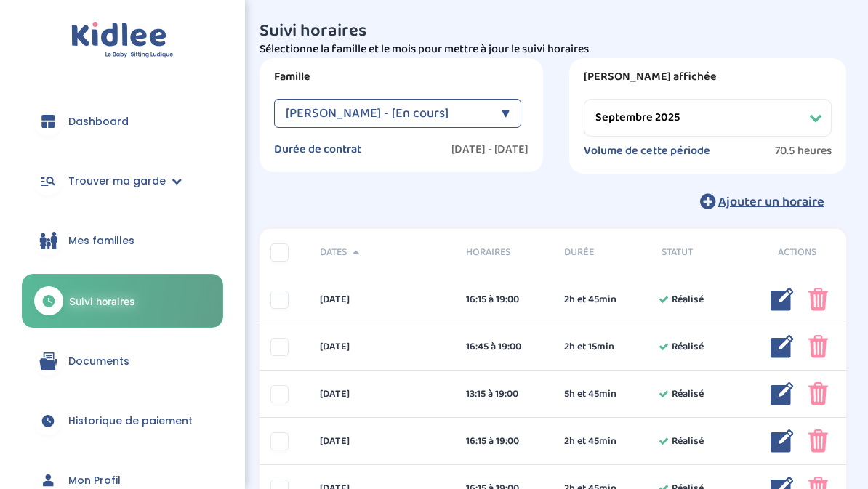  I want to click on label: Volume de cette période, so click(647, 151).